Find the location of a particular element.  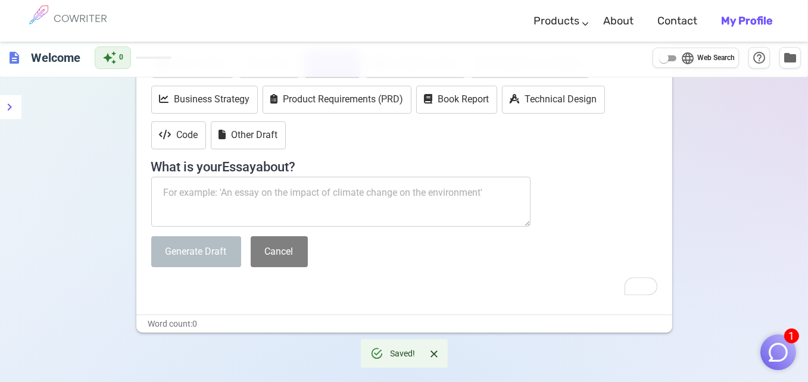

b: My Profile is located at coordinates (746, 21).